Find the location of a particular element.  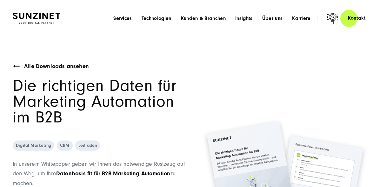

a: Services is located at coordinates (122, 18).